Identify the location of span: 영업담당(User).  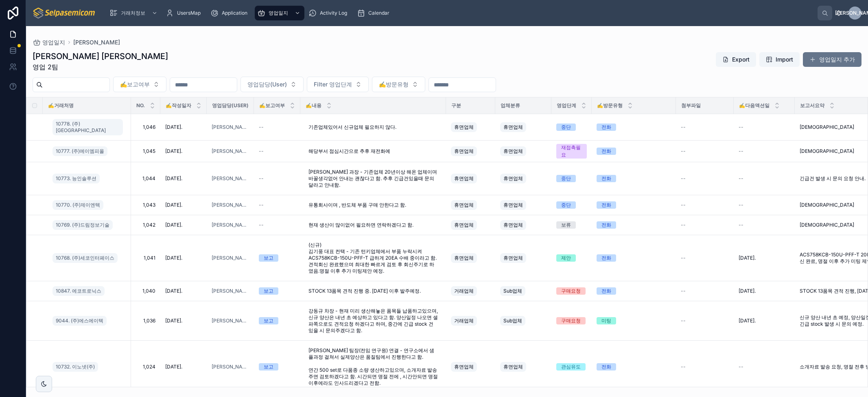
(230, 105).